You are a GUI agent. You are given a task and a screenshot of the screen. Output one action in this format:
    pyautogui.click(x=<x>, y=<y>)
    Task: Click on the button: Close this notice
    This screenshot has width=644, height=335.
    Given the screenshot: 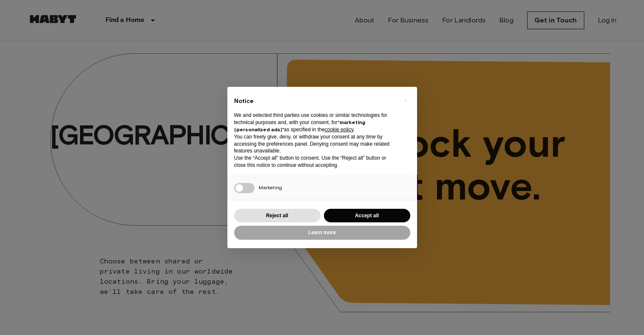 What is the action you would take?
    pyautogui.click(x=406, y=100)
    